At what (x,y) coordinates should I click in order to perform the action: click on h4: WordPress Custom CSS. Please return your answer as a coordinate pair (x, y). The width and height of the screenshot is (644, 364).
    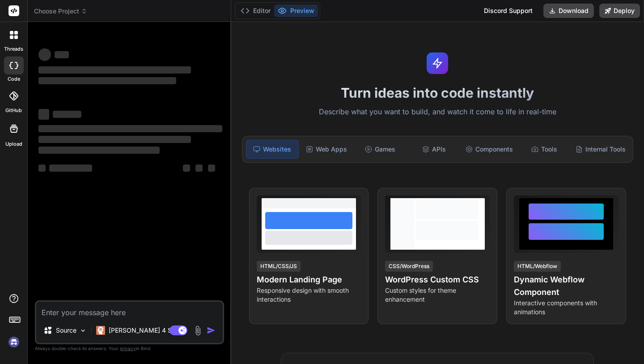
    Looking at the image, I should click on (438, 279).